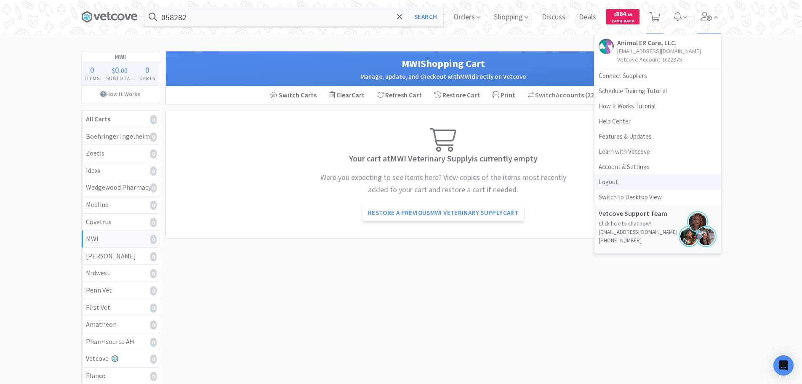 The width and height of the screenshot is (802, 384). I want to click on img: jennifer.png, so click(690, 236).